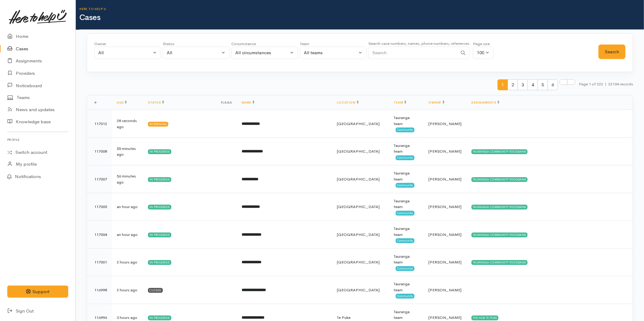  What do you see at coordinates (100, 207) in the screenshot?
I see `td: 117005` at bounding box center [100, 207].